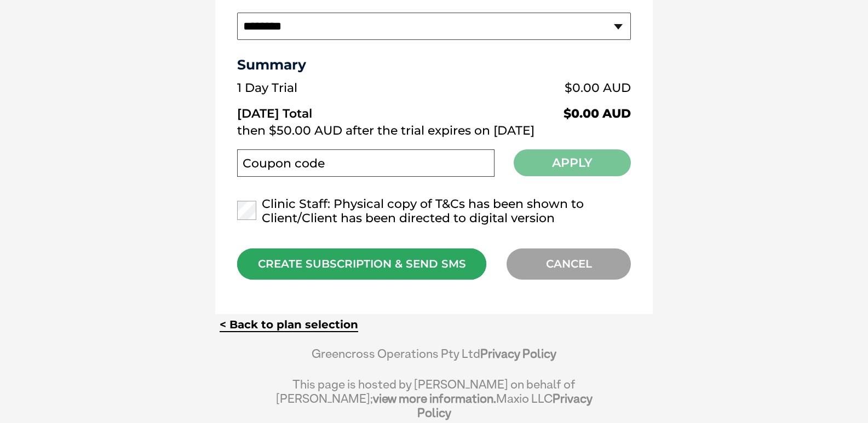  I want to click on div: Greencross Operations Pty Ltd, so click(434, 359).